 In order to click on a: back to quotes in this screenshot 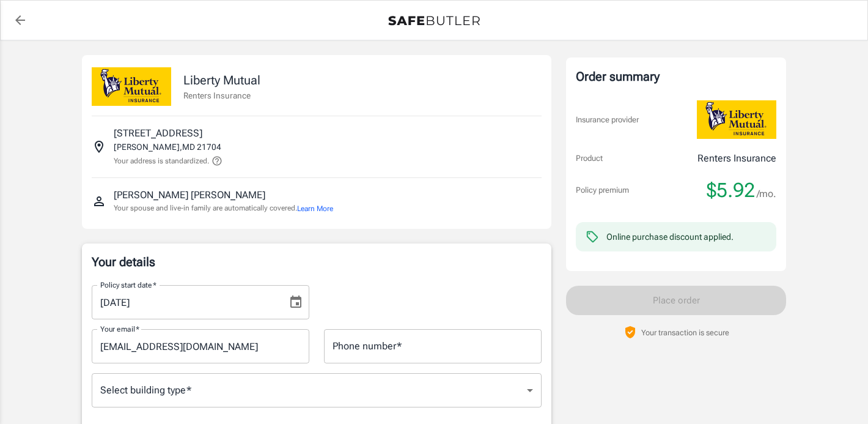, I will do `click(20, 20)`.